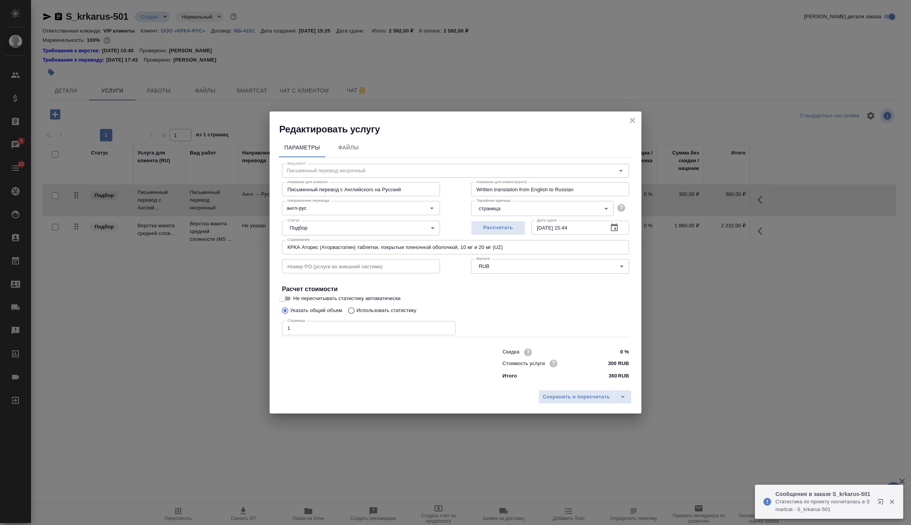 Image resolution: width=911 pixels, height=525 pixels. I want to click on div: страница, so click(543, 208).